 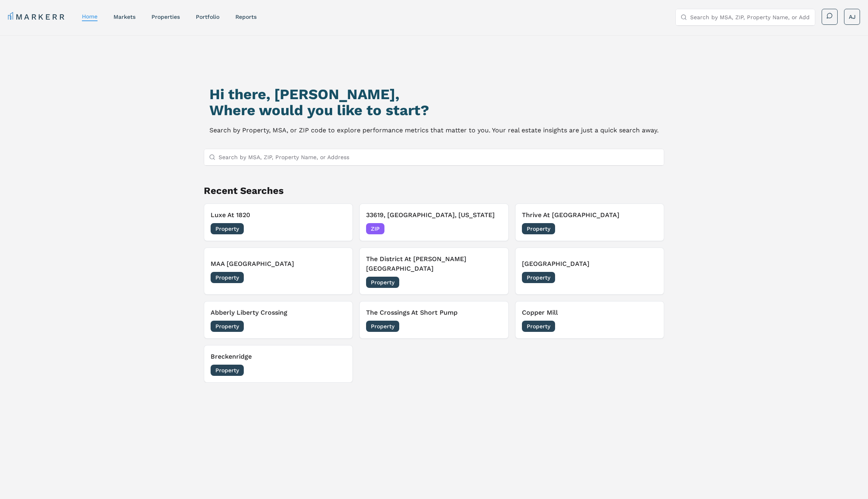 I want to click on a: Portfolio, so click(x=208, y=17).